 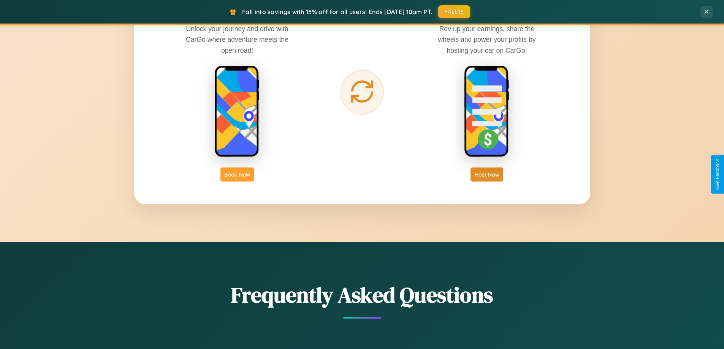 What do you see at coordinates (486, 174) in the screenshot?
I see `button: Host Now` at bounding box center [486, 174].